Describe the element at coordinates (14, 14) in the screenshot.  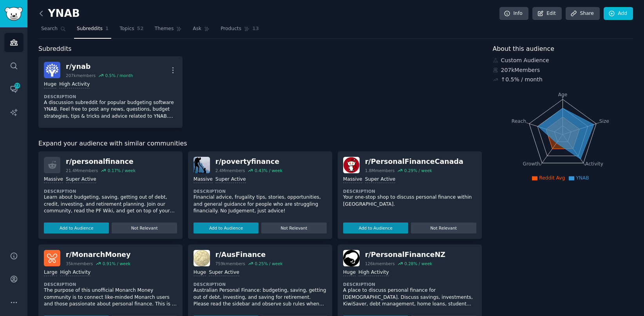
I see `img: GummySearch logo` at that location.